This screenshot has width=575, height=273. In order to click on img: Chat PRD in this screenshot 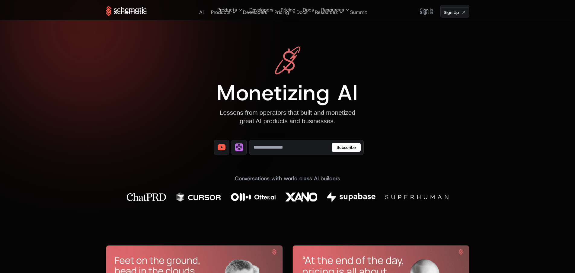, I will do `click(146, 197)`.